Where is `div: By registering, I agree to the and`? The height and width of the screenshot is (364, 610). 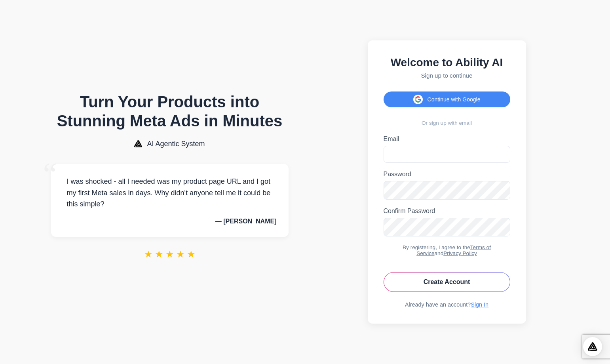 div: By registering, I agree to the and is located at coordinates (447, 250).